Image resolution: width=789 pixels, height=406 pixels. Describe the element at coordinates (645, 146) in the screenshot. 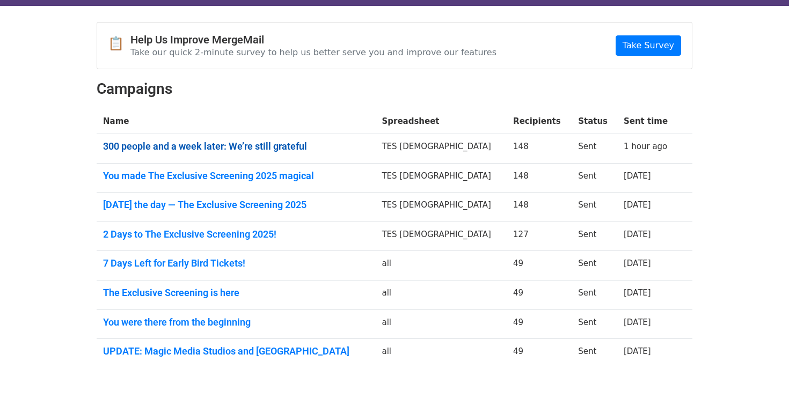

I see `a: 1 hour ago` at that location.